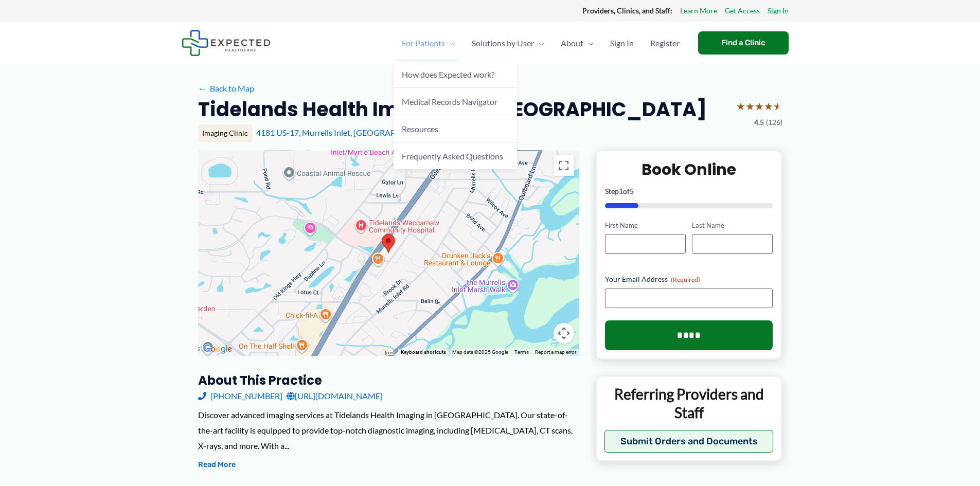 Image resolution: width=980 pixels, height=486 pixels. I want to click on nav: Primary Site Navigation, so click(541, 43).